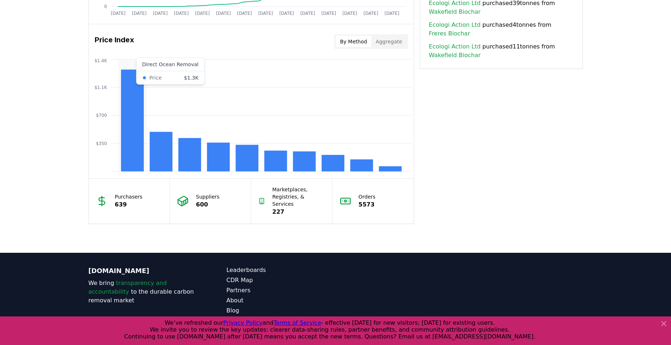  Describe the element at coordinates (367, 205) in the screenshot. I see `p: 5573` at that location.